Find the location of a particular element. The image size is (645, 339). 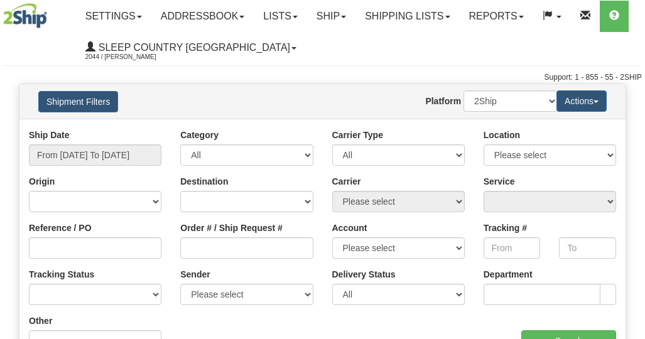

input: To is located at coordinates (587, 248).